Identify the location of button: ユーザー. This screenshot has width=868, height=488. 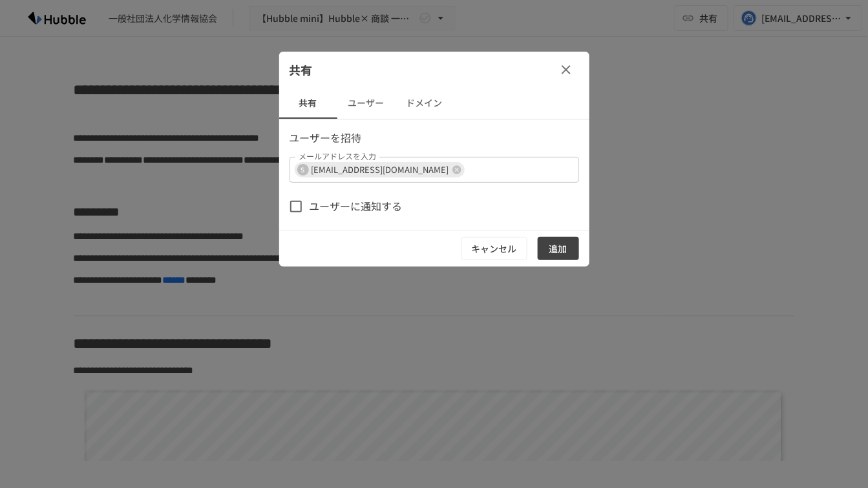
(366, 104).